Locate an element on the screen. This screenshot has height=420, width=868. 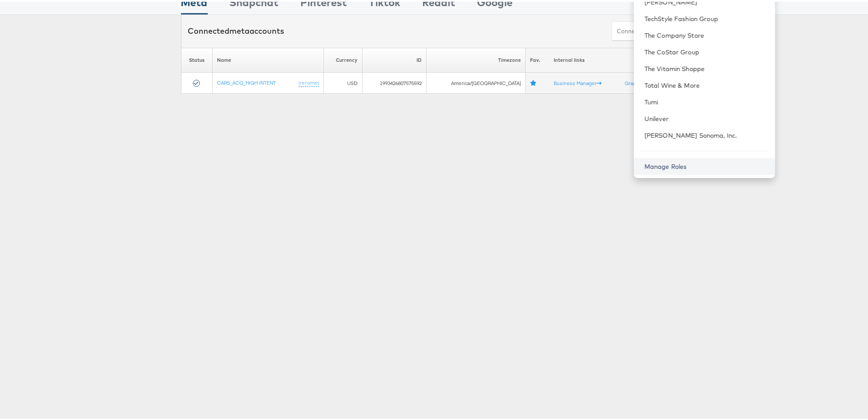
a: Manage Roles is located at coordinates (665, 165).